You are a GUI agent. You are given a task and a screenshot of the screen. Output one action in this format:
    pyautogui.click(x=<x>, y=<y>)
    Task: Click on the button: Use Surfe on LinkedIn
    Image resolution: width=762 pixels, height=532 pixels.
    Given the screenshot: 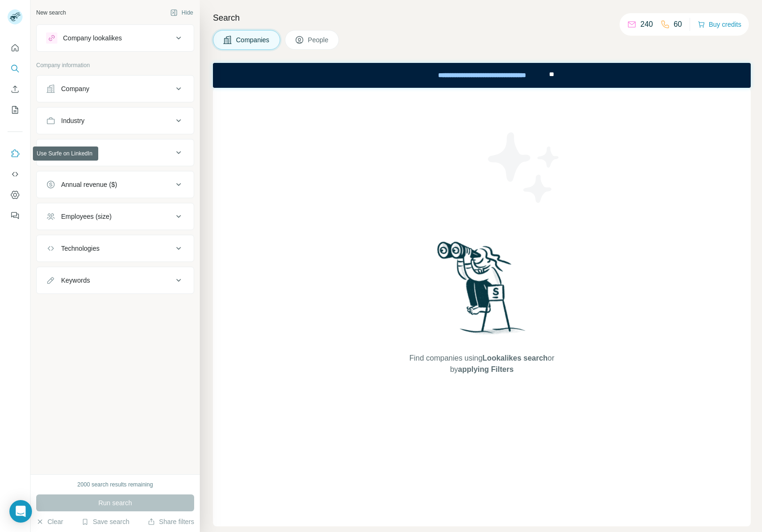 What is the action you would take?
    pyautogui.click(x=15, y=154)
    